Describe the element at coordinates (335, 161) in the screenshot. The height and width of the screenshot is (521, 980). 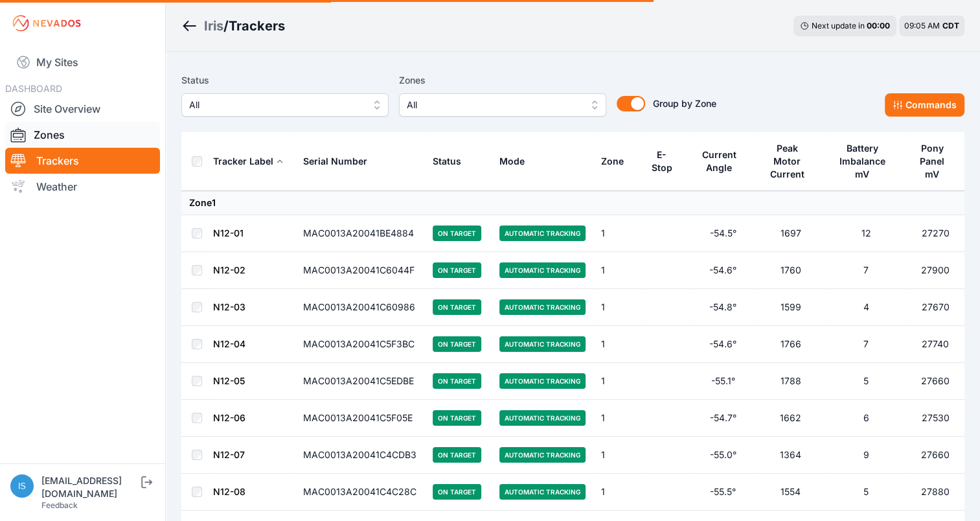
I see `div: Serial Number` at that location.